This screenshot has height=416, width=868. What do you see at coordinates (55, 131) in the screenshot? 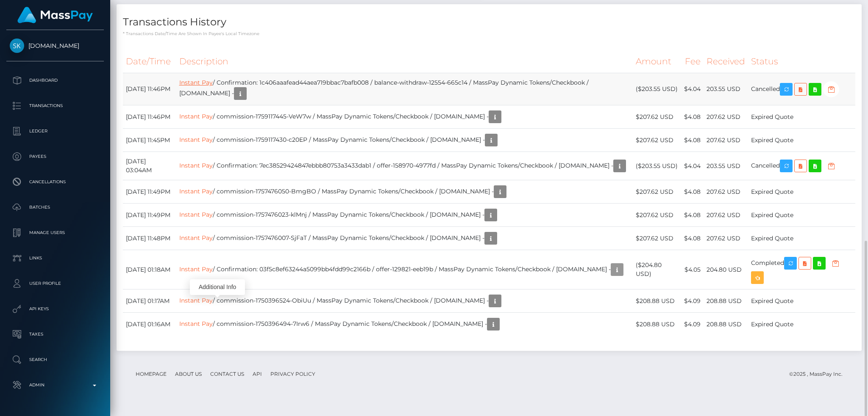
I see `p: Ledger` at bounding box center [55, 131].